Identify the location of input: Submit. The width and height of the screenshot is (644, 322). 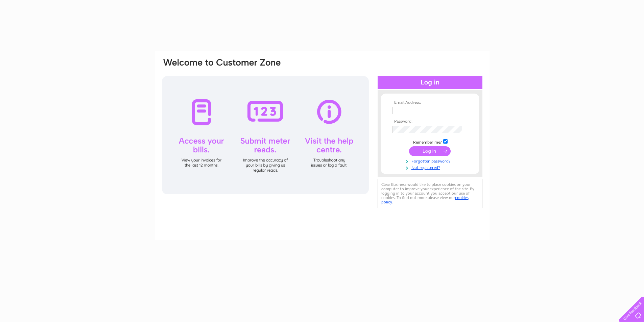
(430, 151).